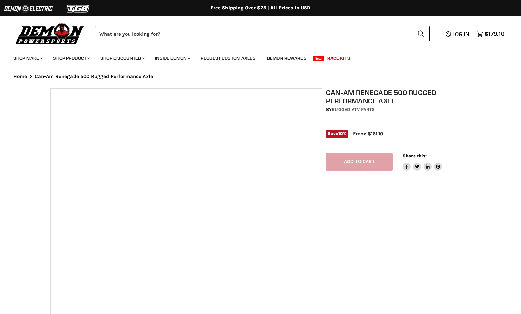 The width and height of the screenshot is (521, 314). Describe the element at coordinates (458, 34) in the screenshot. I see `a: Log in` at that location.